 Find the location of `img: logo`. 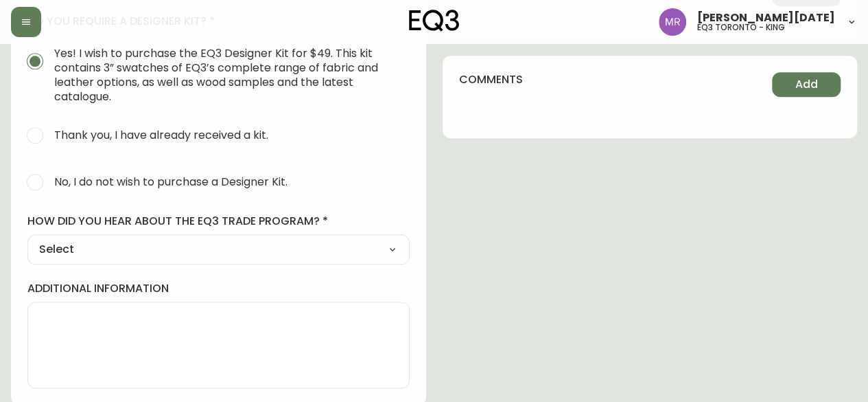

img: logo is located at coordinates (434, 21).